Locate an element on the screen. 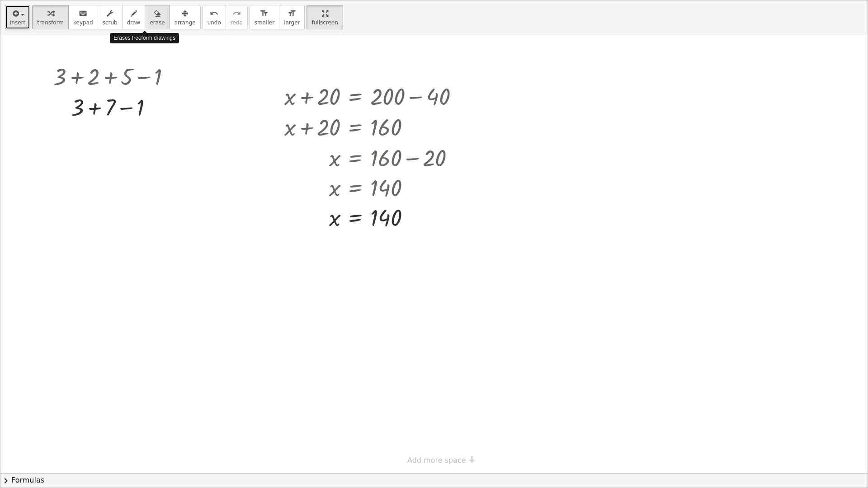 This screenshot has height=488, width=868. button: format_sizelarger is located at coordinates (291, 17).